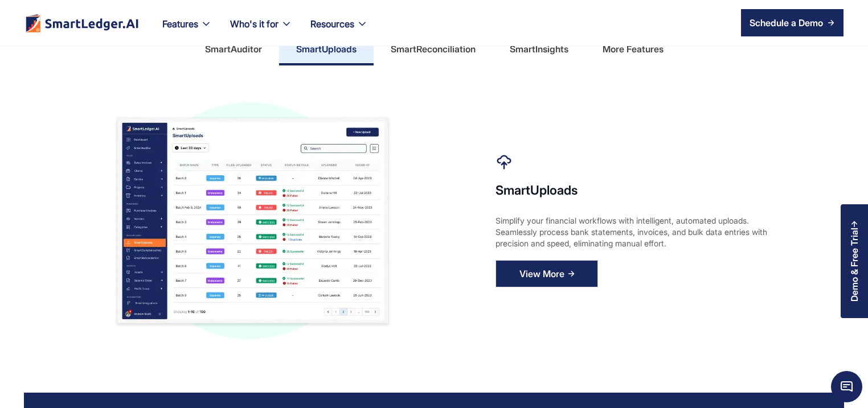  Describe the element at coordinates (786, 22) in the screenshot. I see `div: Schedule a Demo` at that location.